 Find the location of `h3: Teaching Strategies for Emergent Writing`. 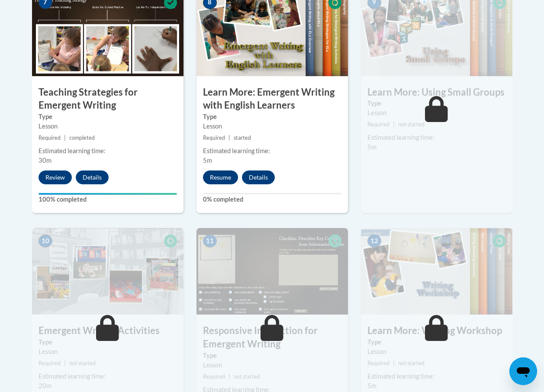

h3: Teaching Strategies for Emergent Writing is located at coordinates (108, 99).